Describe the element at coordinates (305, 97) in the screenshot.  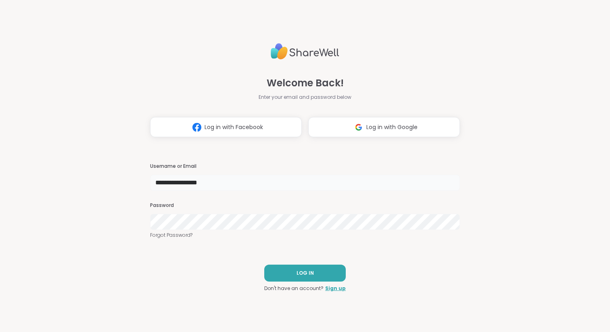
I see `span: Enter your email and password below` at that location.